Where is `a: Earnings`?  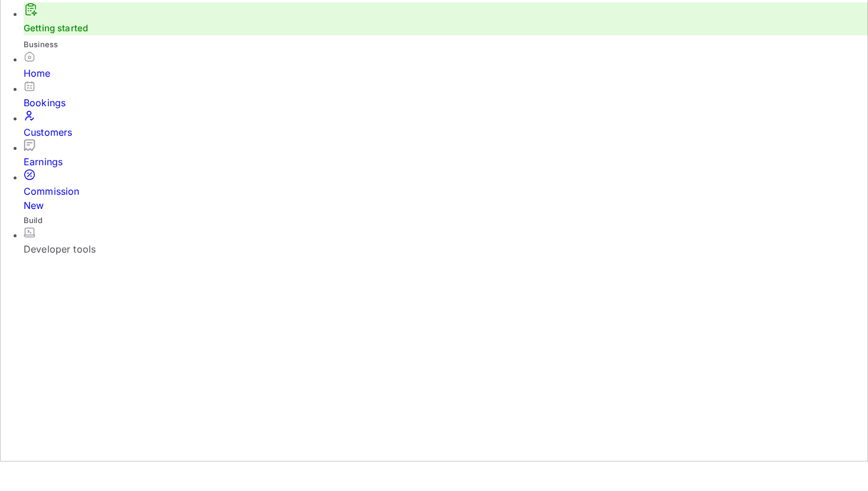 a: Earnings is located at coordinates (445, 154).